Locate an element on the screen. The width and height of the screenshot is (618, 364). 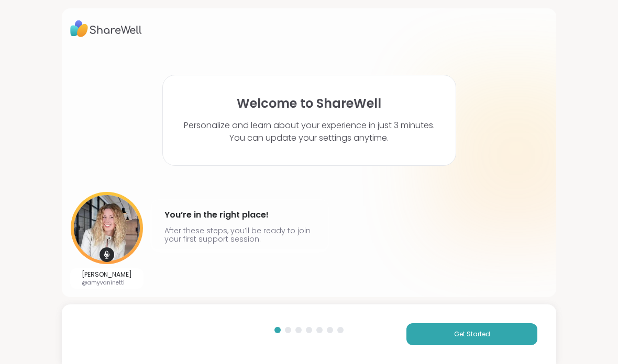
img: ShareWell Logo is located at coordinates (106, 29).